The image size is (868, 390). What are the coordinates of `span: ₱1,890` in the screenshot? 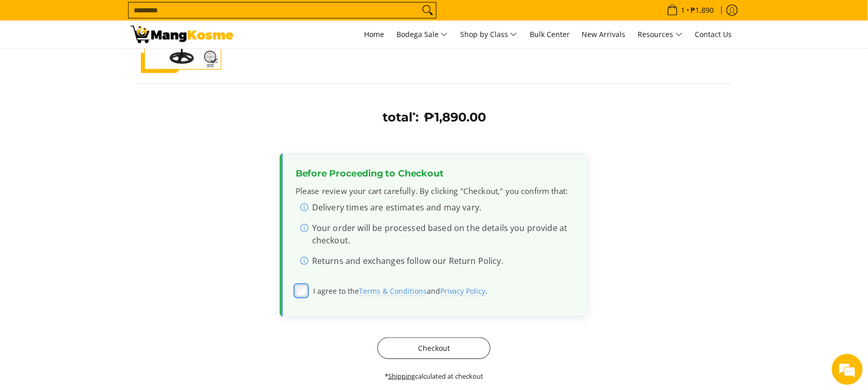 It's located at (703, 11).